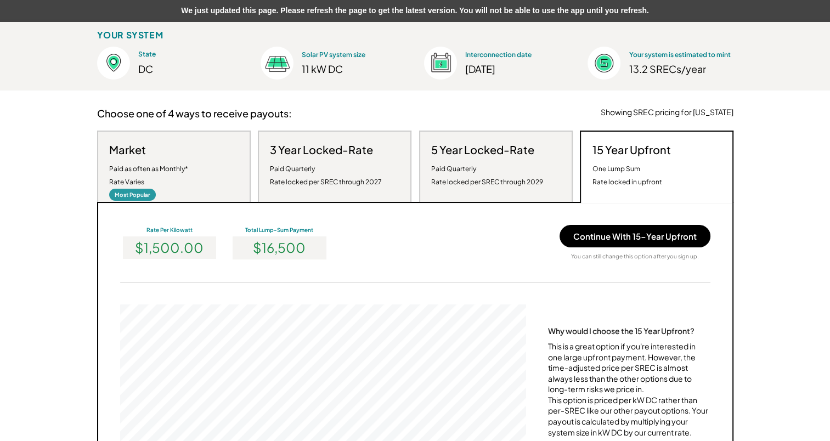 The height and width of the screenshot is (441, 830). I want to click on div: DC, so click(186, 69).